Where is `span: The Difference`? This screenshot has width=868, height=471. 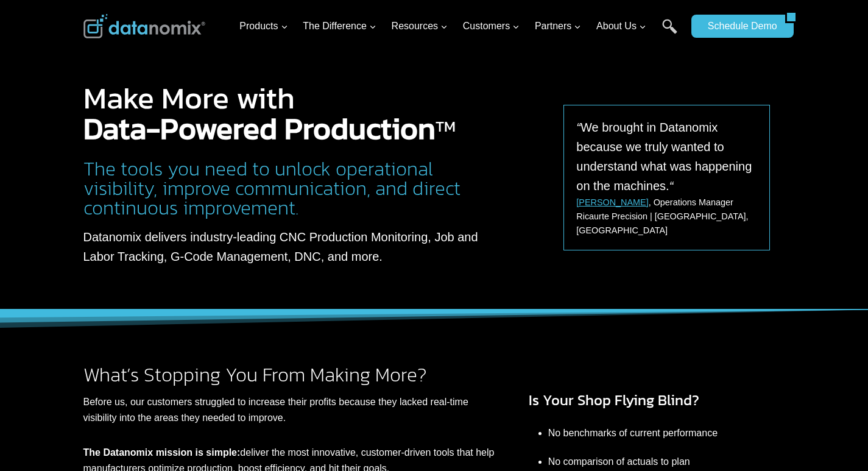 span: The Difference is located at coordinates (339, 26).